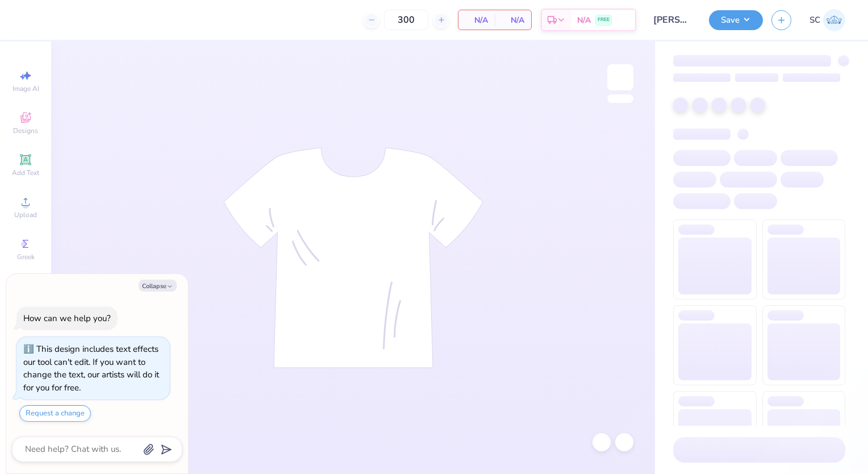  What do you see at coordinates (25, 89) in the screenshot?
I see `span: Image AI` at bounding box center [25, 89].